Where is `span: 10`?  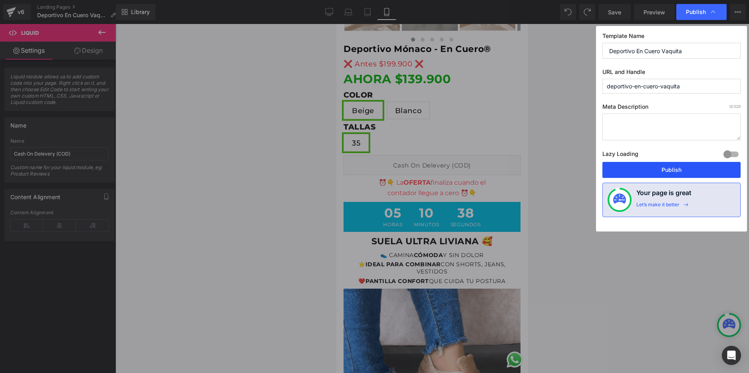 span: 10 is located at coordinates (90, 190).